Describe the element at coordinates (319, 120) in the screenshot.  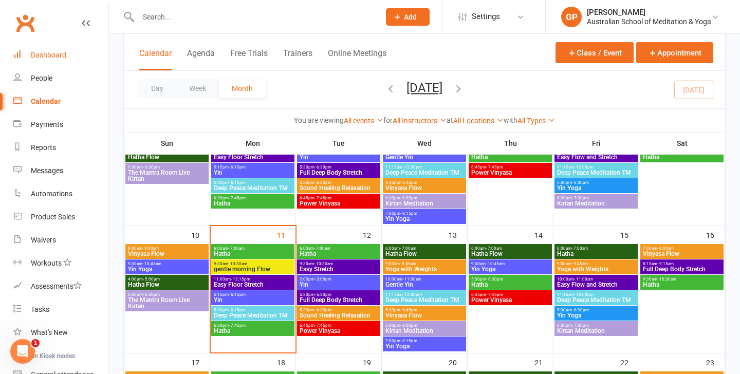
I see `strong: You are viewing` at that location.